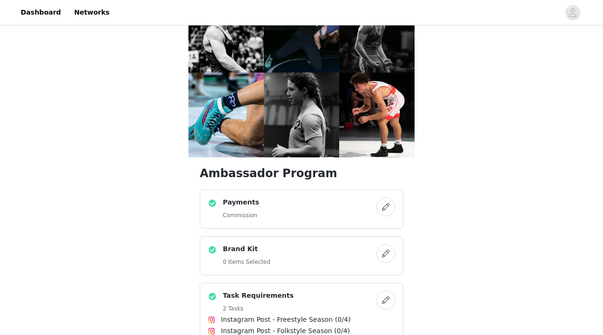 This screenshot has width=603, height=335. What do you see at coordinates (286, 320) in the screenshot?
I see `span: Instagram Post - Freestyle Season (0/4)` at bounding box center [286, 320].